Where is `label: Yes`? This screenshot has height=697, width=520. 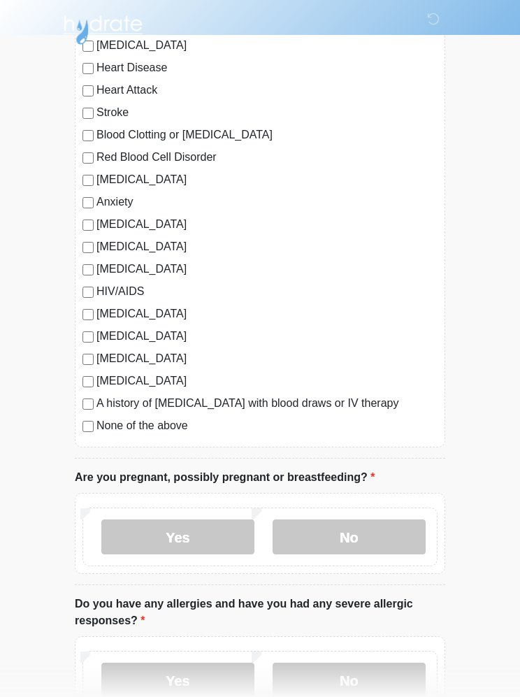
label: Yes is located at coordinates (177, 537).